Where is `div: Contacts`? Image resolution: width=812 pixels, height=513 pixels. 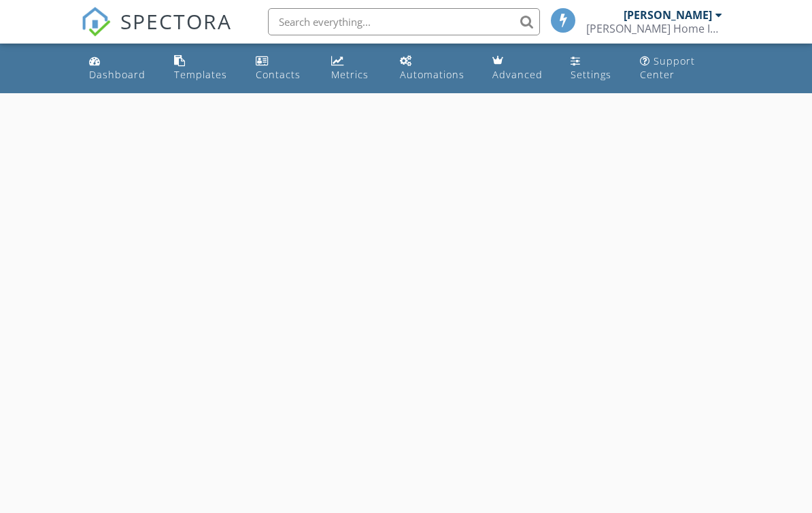 div: Contacts is located at coordinates (278, 74).